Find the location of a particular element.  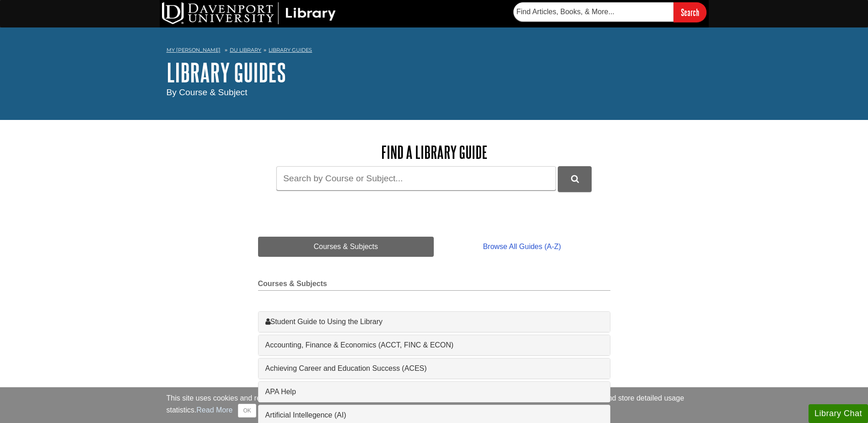

div: This site uses cookies and records your IP address for usage statistics. Additionally, we use Goo... is located at coordinates (434, 405).